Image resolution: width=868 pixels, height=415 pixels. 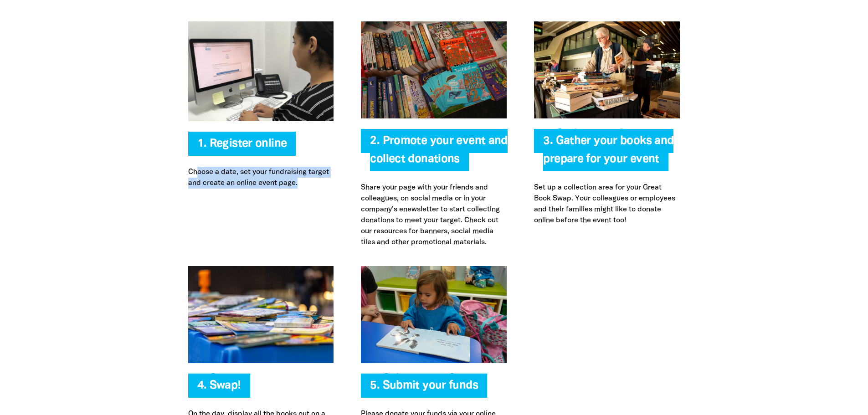 I want to click on p: Set up a collection area for your Great Book Swap. Your colleagues or employees and their familie..., so click(x=607, y=204).